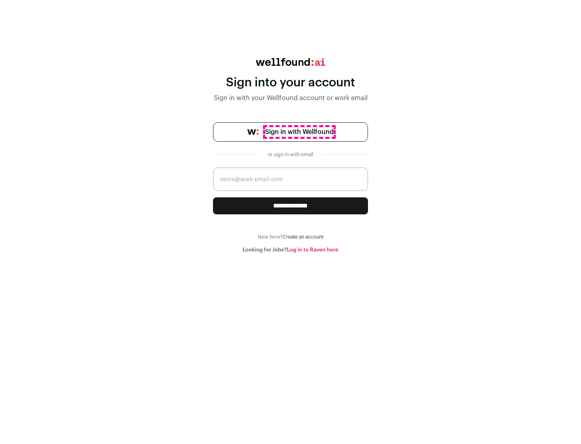 The height and width of the screenshot is (444, 581). I want to click on div: New here?, so click(291, 237).